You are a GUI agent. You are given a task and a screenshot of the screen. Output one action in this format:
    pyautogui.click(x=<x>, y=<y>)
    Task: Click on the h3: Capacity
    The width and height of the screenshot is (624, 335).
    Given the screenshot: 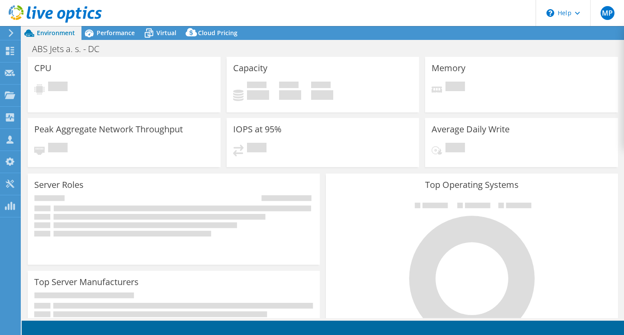 What is the action you would take?
    pyautogui.click(x=250, y=68)
    